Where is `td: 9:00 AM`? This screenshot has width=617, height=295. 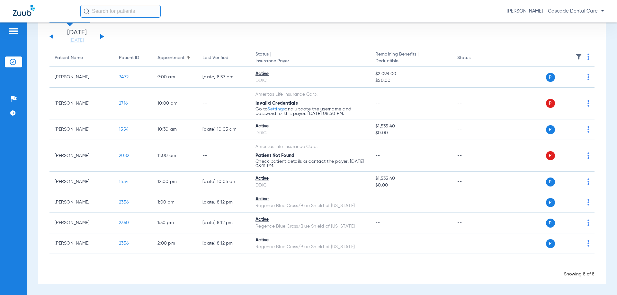
td: 9:00 AM is located at coordinates (175, 77).